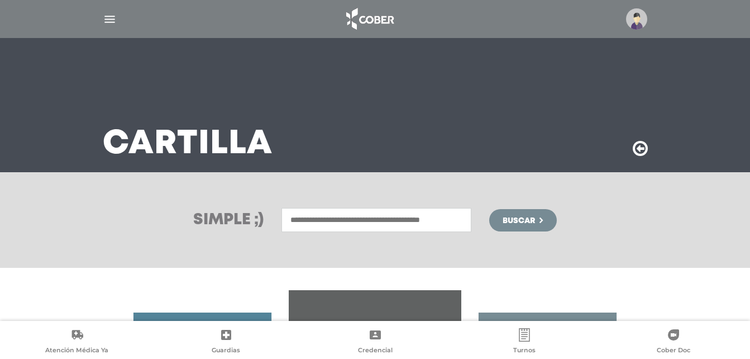 Image resolution: width=750 pixels, height=359 pixels. What do you see at coordinates (228, 220) in the screenshot?
I see `h3: Simple ;)` at bounding box center [228, 220].